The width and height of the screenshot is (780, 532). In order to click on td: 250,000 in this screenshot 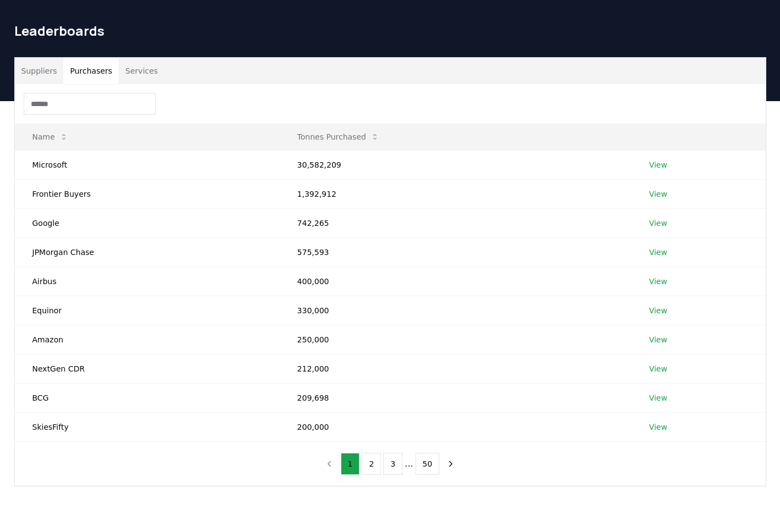, I will do `click(456, 339)`.